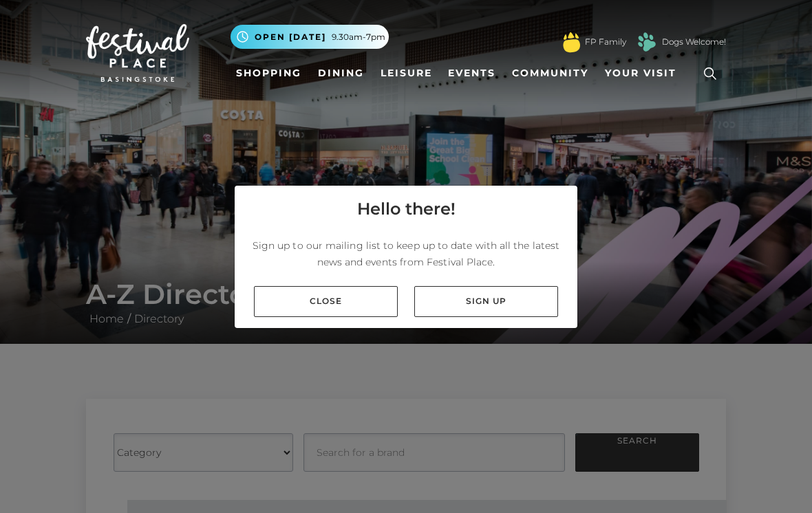 The height and width of the screenshot is (513, 812). Describe the element at coordinates (358, 37) in the screenshot. I see `span: 9.30am-7pm` at that location.